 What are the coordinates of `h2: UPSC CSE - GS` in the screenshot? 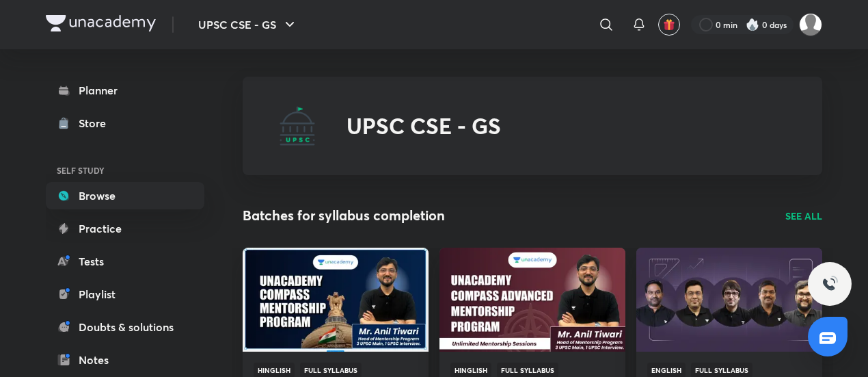 It's located at (424, 126).